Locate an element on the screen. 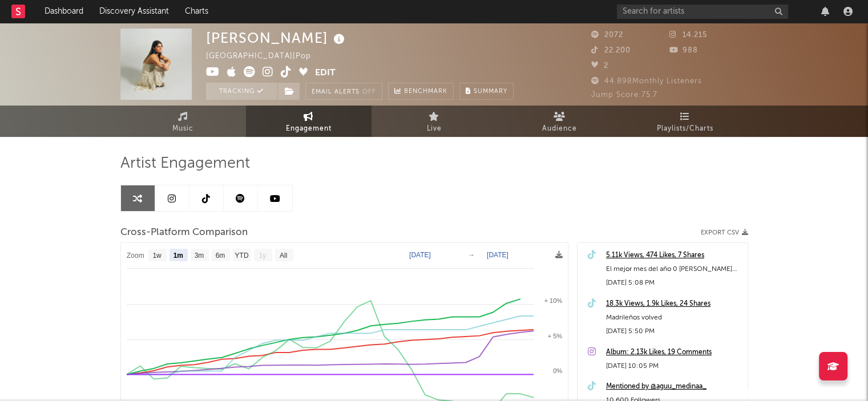 Image resolution: width=868 pixels, height=401 pixels. a: Benchmark is located at coordinates (421, 91).